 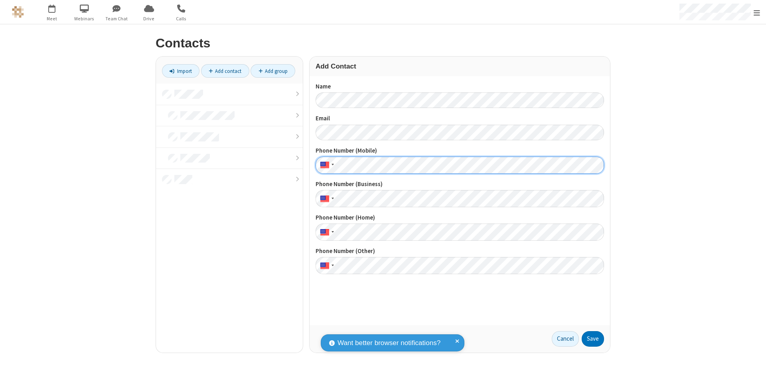 I want to click on button: Save, so click(x=593, y=340).